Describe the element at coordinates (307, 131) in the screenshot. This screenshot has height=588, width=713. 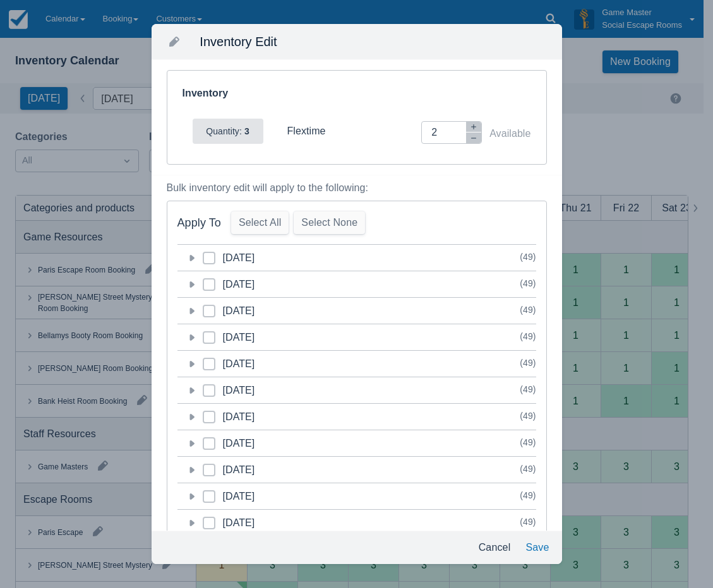
I see `span: flextime` at that location.